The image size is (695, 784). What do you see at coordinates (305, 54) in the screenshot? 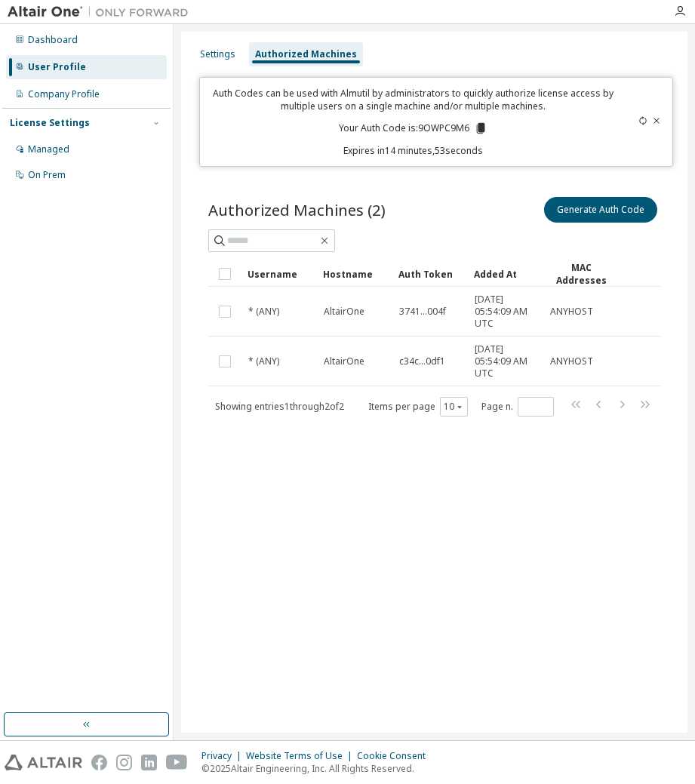
I see `div: Authorized Machines` at bounding box center [305, 54].